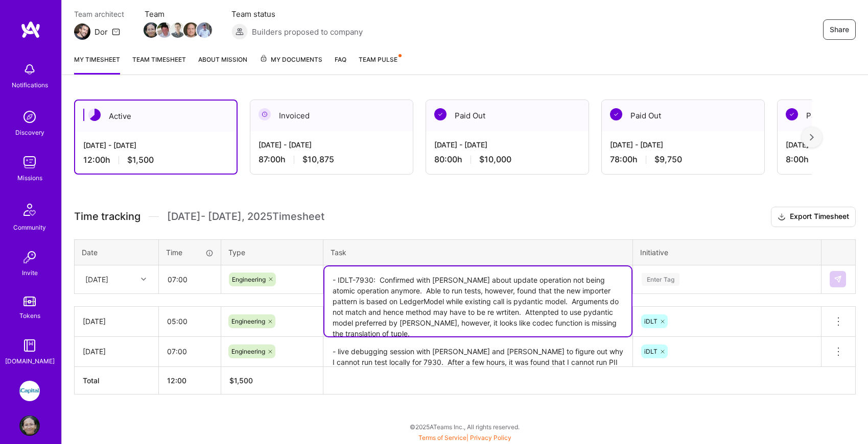 The height and width of the screenshot is (444, 868). I want to click on th: Task, so click(478, 252).